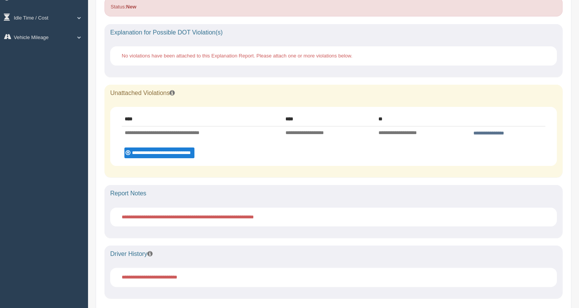 This screenshot has width=579, height=308. I want to click on span: No violations have been attached to this Explanation Report. Please attach one or more violations..., so click(237, 56).